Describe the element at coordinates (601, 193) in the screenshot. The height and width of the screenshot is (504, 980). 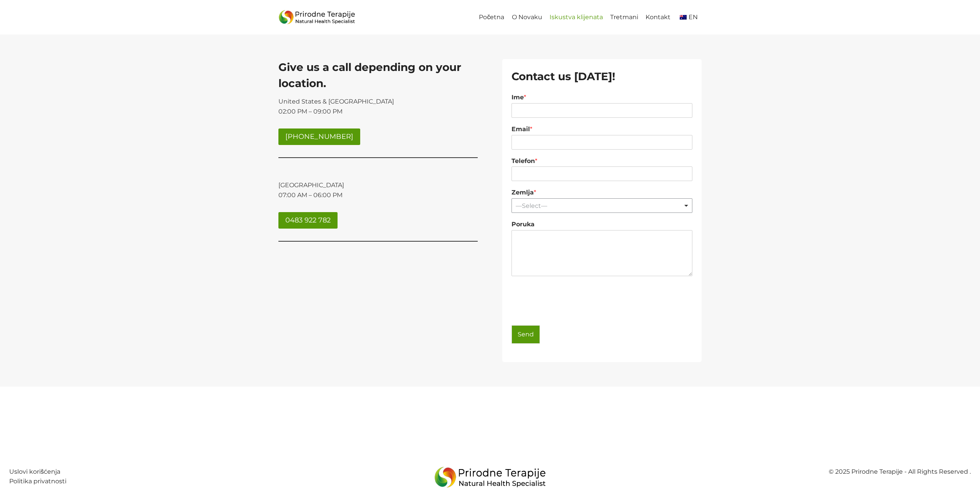
I see `label: Zemlja` at that location.